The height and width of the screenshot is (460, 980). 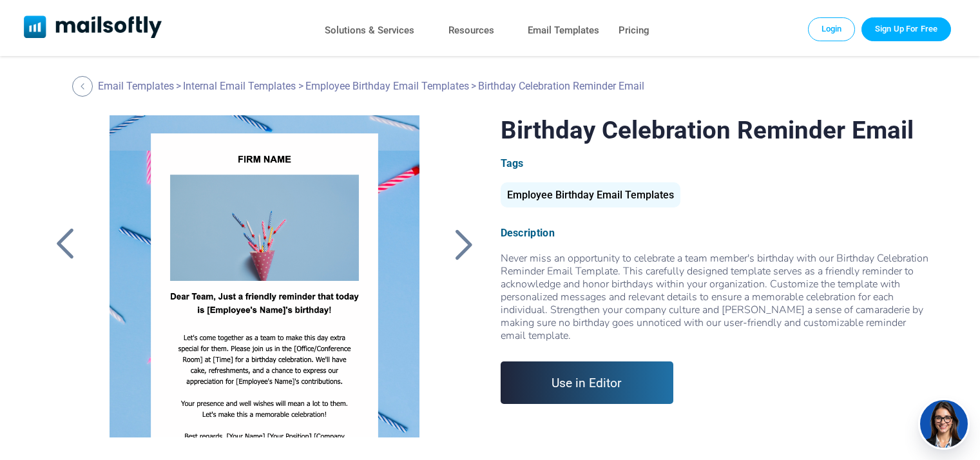 What do you see at coordinates (634, 31) in the screenshot?
I see `a: Pricing` at bounding box center [634, 31].